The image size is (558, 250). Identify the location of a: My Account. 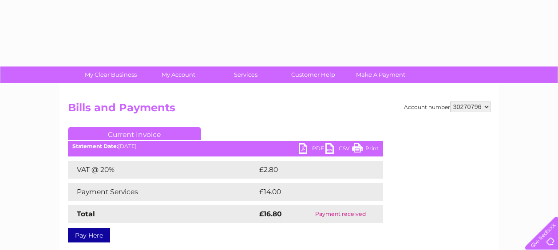
(178, 75).